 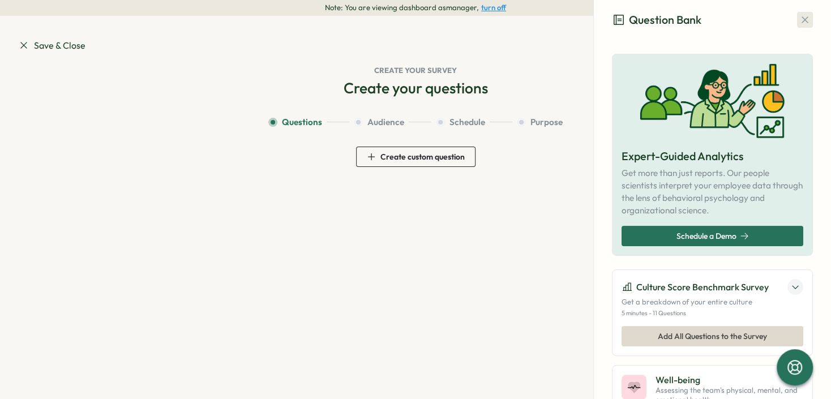 I want to click on span: Add All Questions to the Survey, so click(x=712, y=336).